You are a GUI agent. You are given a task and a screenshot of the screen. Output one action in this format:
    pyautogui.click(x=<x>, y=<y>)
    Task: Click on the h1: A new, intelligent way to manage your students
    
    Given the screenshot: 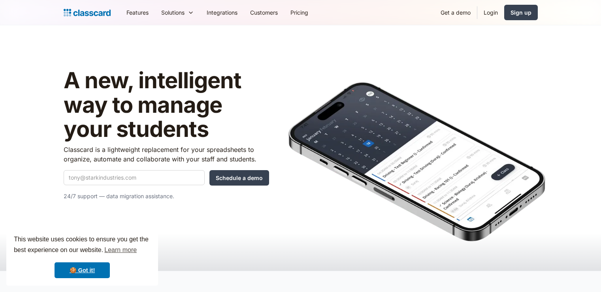 What is the action you would take?
    pyautogui.click(x=166, y=105)
    